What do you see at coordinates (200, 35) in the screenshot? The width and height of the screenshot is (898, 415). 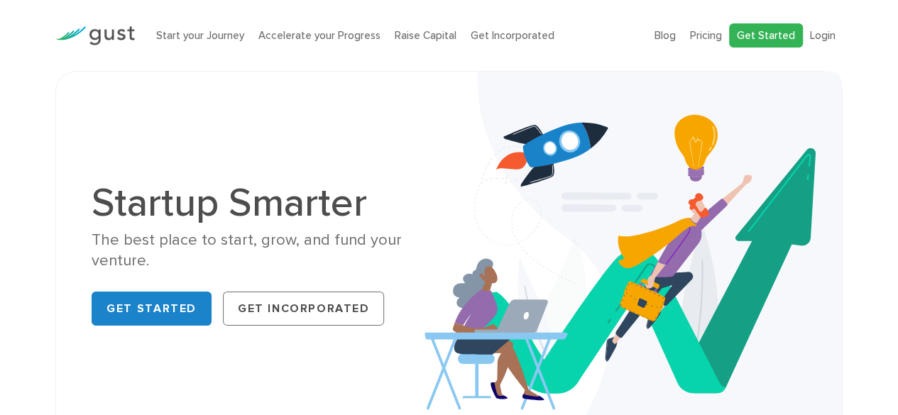 I see `a: Start your Journey` at bounding box center [200, 35].